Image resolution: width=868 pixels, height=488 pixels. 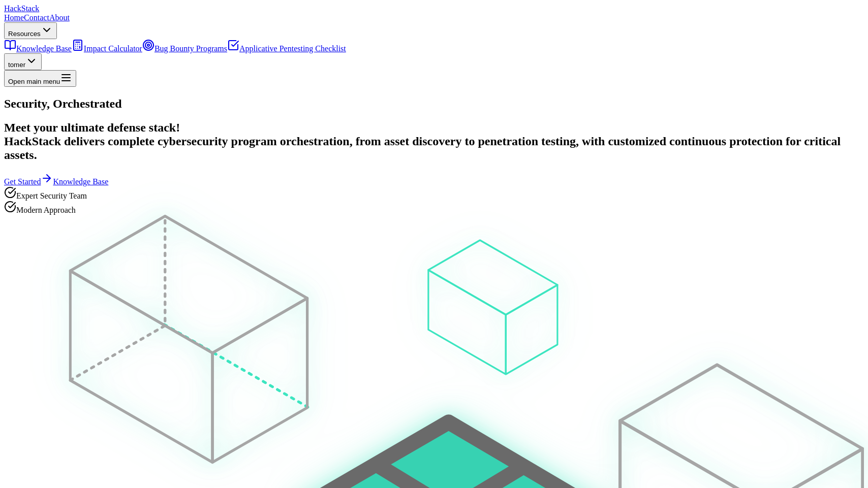 I want to click on a: Home, so click(x=14, y=17).